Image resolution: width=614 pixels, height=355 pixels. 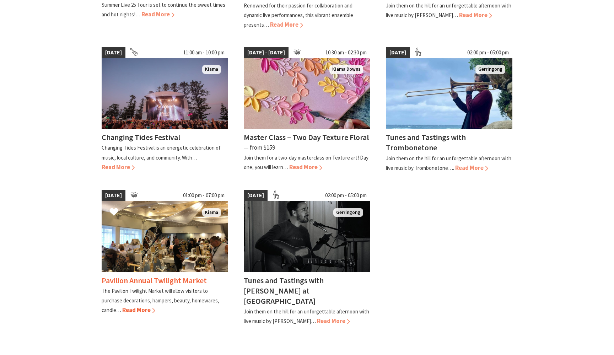 I want to click on img: textured flowers on canvas, so click(x=307, y=93).